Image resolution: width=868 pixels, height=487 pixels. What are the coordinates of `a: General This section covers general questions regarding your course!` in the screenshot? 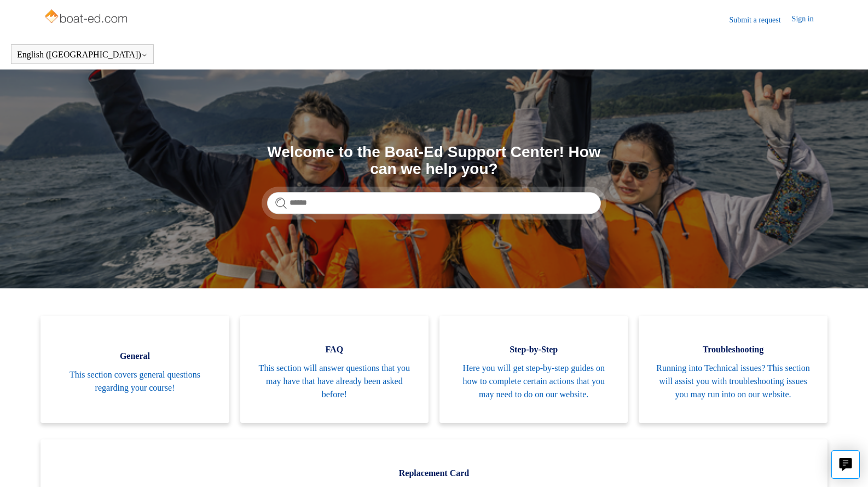 It's located at (134, 369).